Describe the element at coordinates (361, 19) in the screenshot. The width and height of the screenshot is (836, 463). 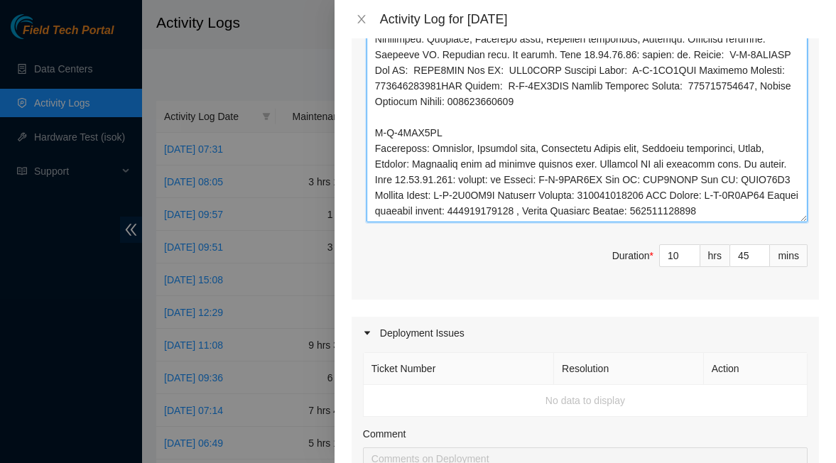
I see `button: Close` at that location.